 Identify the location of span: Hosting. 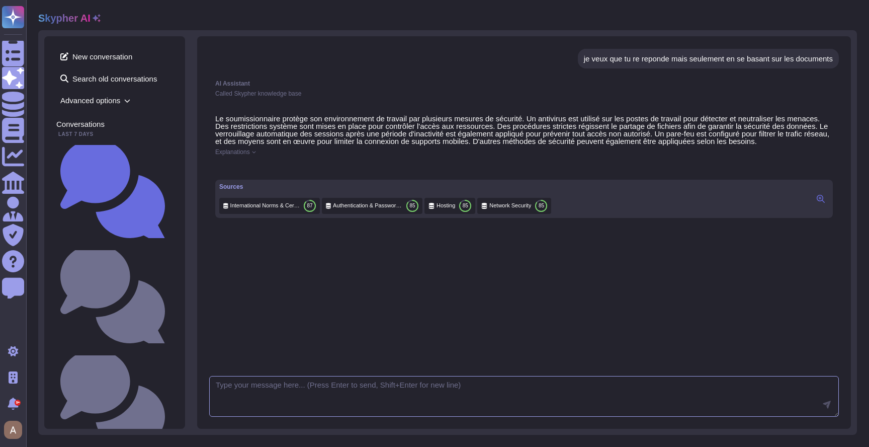
(446, 205).